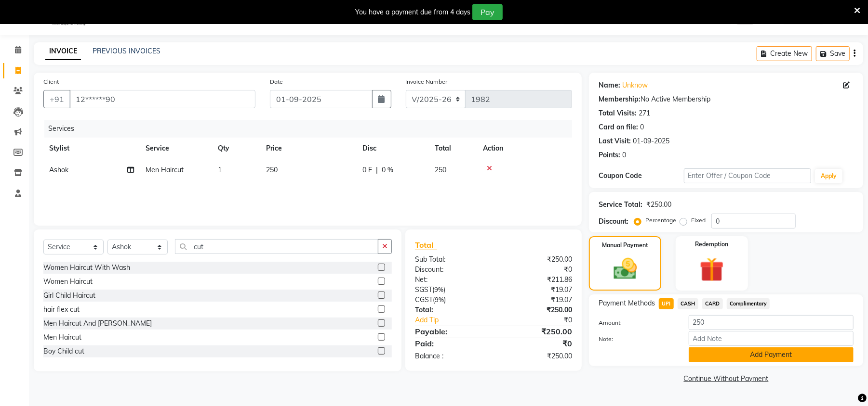 This screenshot has width=868, height=406. Describe the element at coordinates (451, 310) in the screenshot. I see `div: Total:` at that location.